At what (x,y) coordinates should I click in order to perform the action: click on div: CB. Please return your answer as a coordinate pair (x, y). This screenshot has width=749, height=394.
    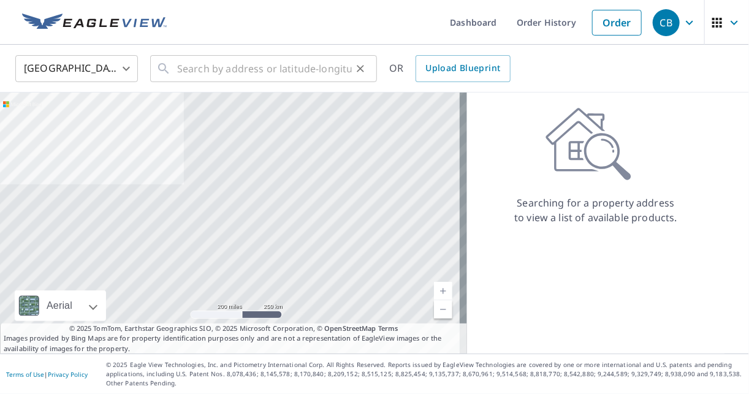
    Looking at the image, I should click on (666, 23).